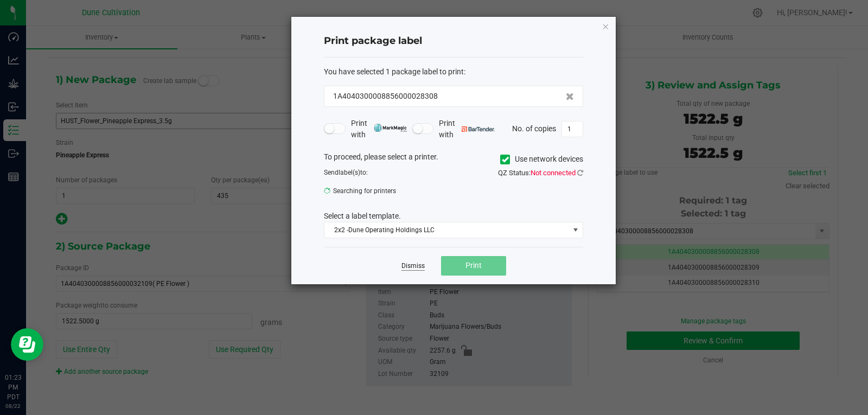 The height and width of the screenshot is (415, 868). I want to click on span: label(s), so click(349, 173).